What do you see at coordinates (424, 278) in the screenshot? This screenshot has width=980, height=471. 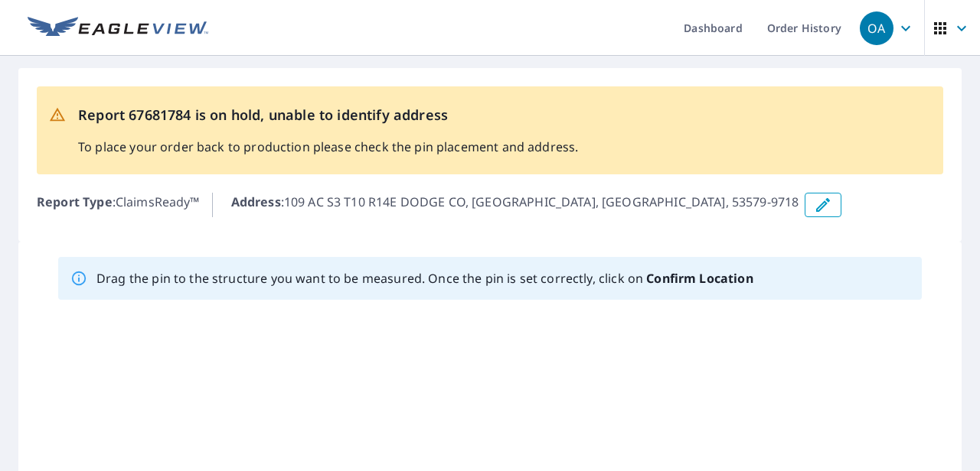 I see `p: Drag the pin to the structure you want to be measured. Once the pin is set correctly, click on` at bounding box center [424, 278].